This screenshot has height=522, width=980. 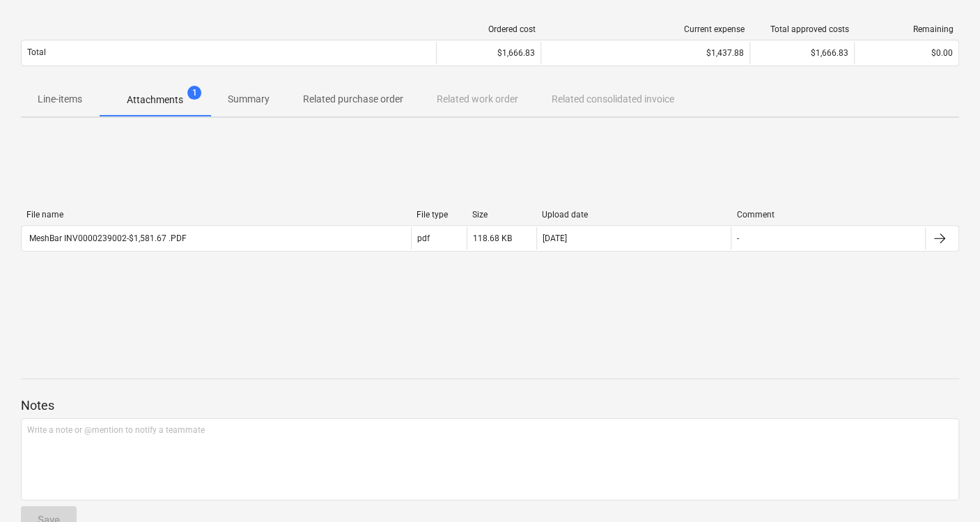 What do you see at coordinates (60, 99) in the screenshot?
I see `p: Line-items` at bounding box center [60, 99].